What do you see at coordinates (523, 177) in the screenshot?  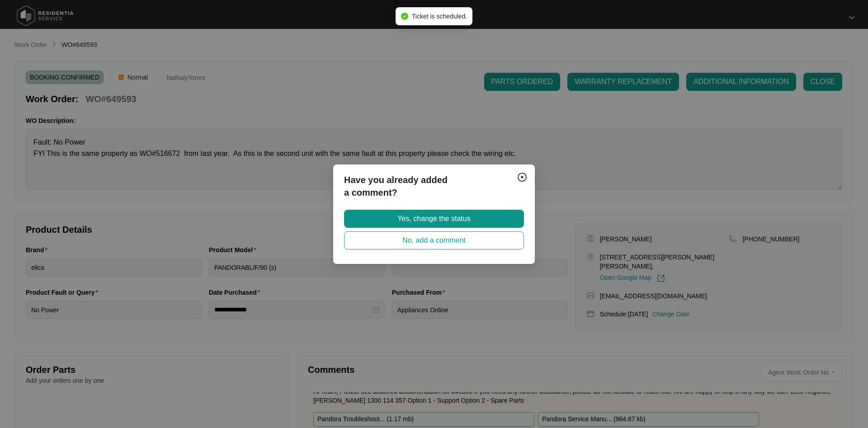 I see `img: closeCircle` at bounding box center [523, 177].